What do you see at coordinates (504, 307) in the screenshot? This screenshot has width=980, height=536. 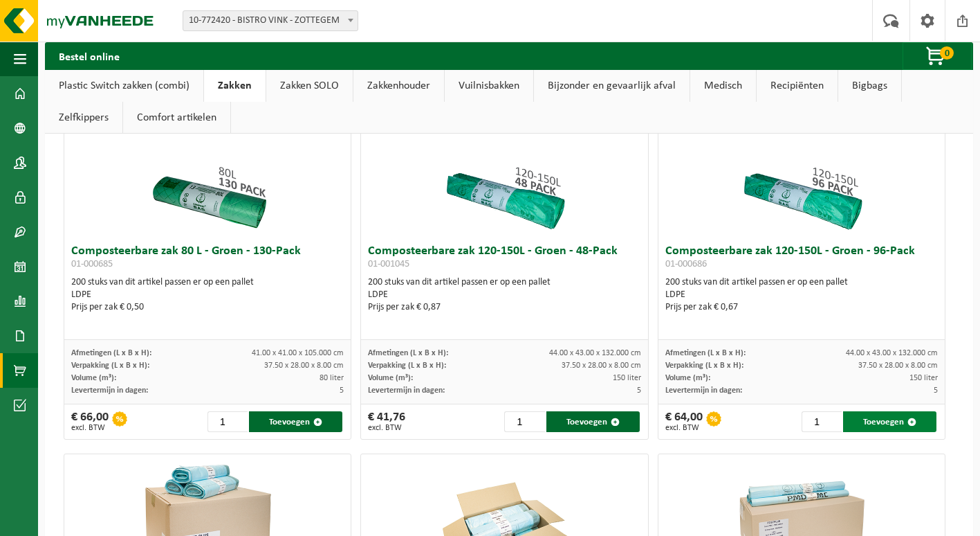 I see `div: Prijs per zak € 0,87` at bounding box center [504, 307].